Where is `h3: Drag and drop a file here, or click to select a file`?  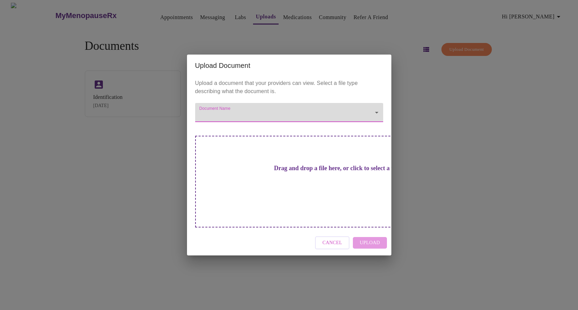
h3: Drag and drop a file here, or click to select a file is located at coordinates (337, 168).